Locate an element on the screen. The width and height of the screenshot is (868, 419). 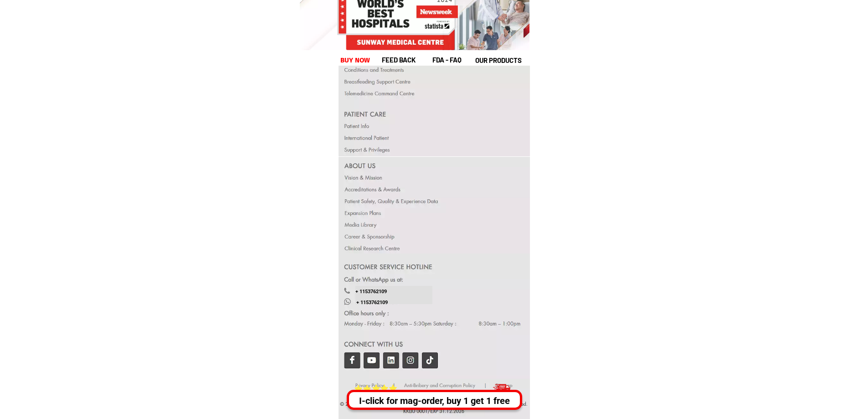
font: our products is located at coordinates (498, 60).